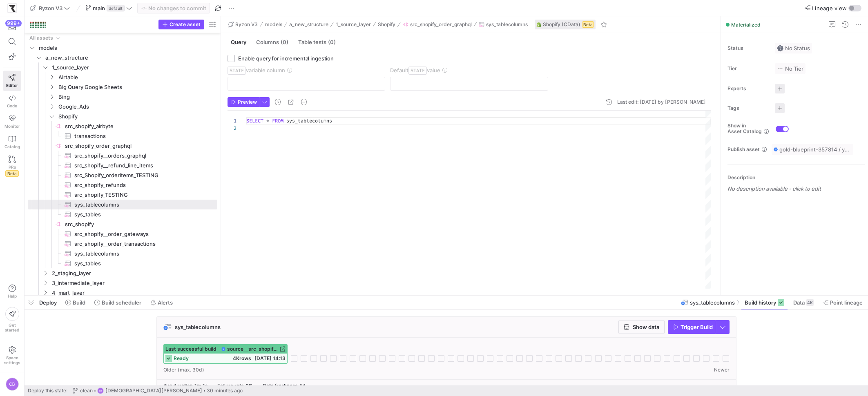 This screenshot has height=396, width=868. What do you see at coordinates (122, 136) in the screenshot?
I see `a: transactions​​​​​​​​​` at bounding box center [122, 136].